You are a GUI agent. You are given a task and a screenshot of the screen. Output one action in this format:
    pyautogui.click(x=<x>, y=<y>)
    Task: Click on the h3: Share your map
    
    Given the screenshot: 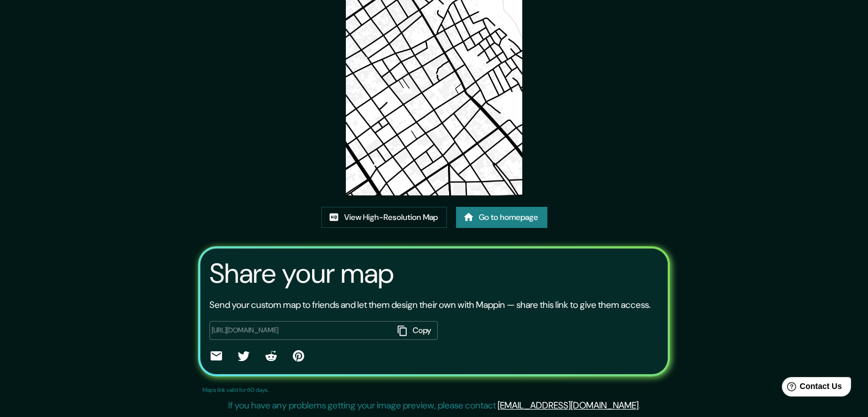 What is the action you would take?
    pyautogui.click(x=301, y=273)
    